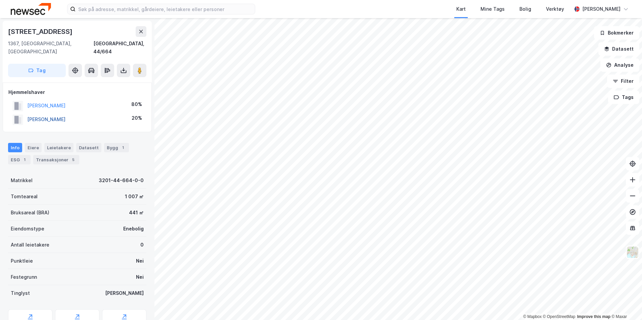  Describe the element at coordinates (77, 92) in the screenshot. I see `div: Hjemmelshaver` at that location.